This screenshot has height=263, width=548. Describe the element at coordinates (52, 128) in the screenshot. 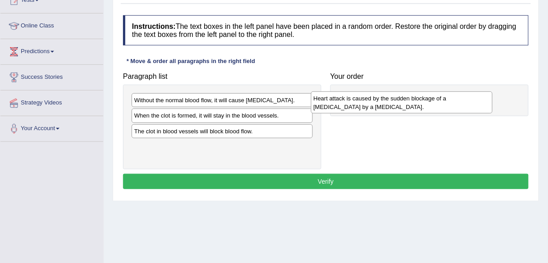

I see `a: Your Account` at that location.